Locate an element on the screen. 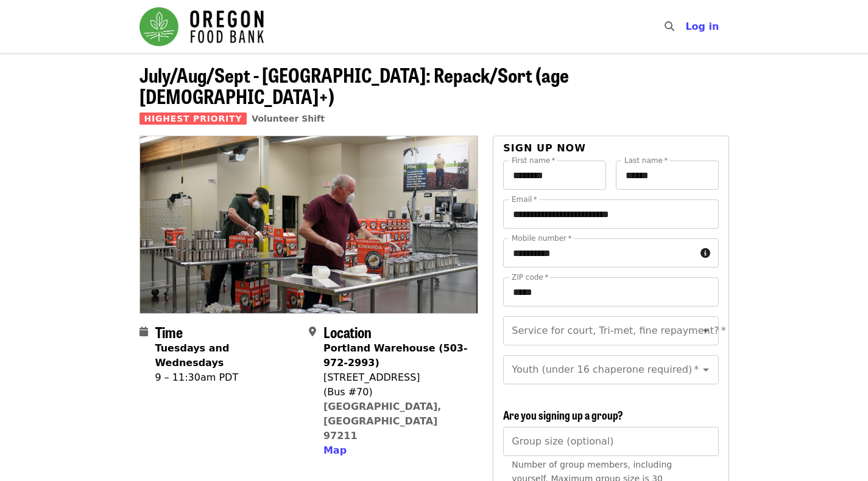  span: Highest Priority is located at coordinates (193, 119).